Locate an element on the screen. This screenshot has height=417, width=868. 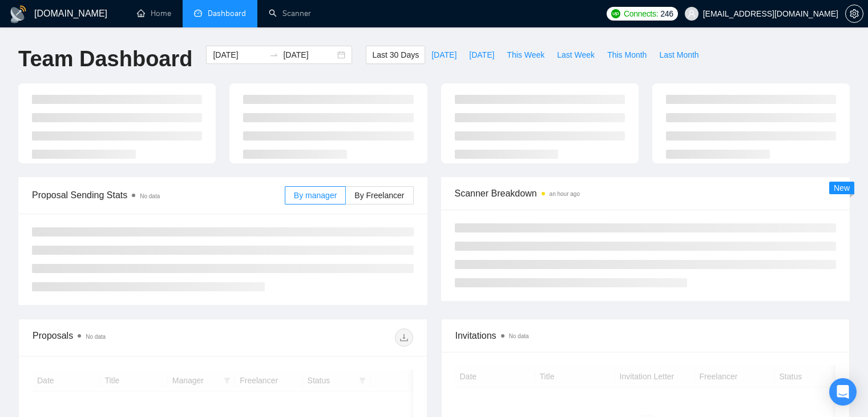
span: Invitations is located at coordinates (645, 335).